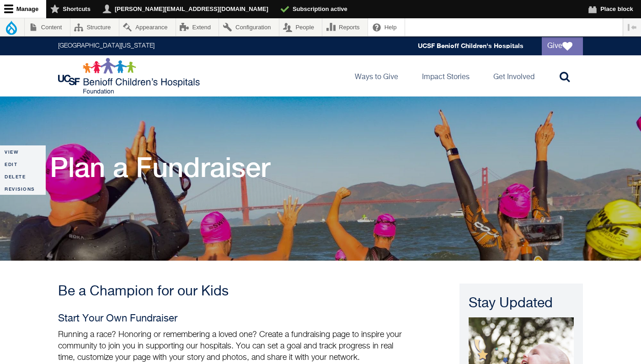  Describe the element at coordinates (562, 47) in the screenshot. I see `a: Give` at that location.